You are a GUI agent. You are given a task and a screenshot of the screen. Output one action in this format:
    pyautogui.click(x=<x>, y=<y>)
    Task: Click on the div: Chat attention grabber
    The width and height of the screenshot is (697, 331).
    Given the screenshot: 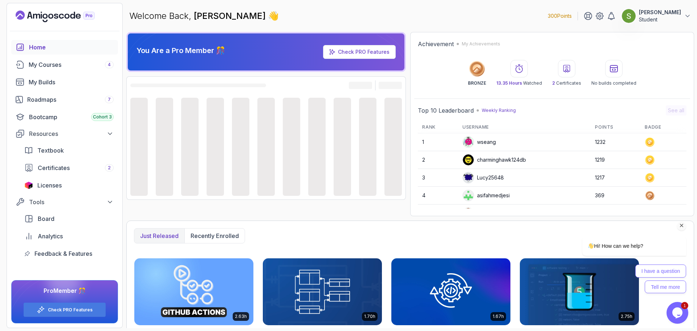 What is the action you would take?
    pyautogui.click(x=122, y=55)
    